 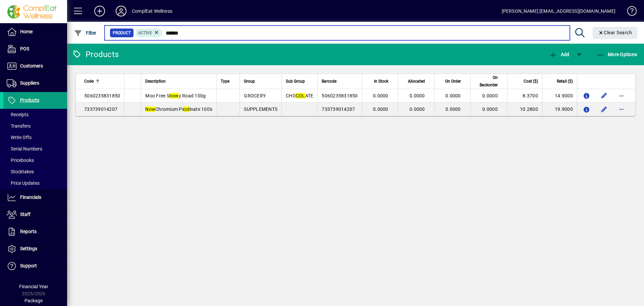 What do you see at coordinates (35, 232) in the screenshot?
I see `a: Reports` at bounding box center [35, 232].